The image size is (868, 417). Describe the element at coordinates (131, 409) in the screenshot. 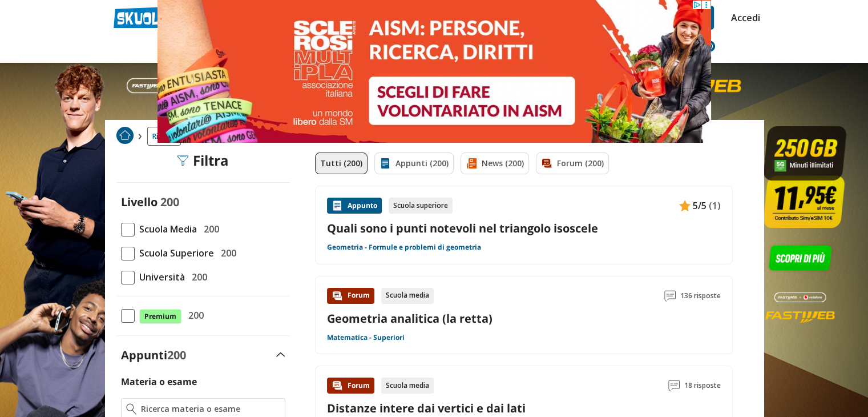

I see `img: Ricerca materia o esame` at that location.